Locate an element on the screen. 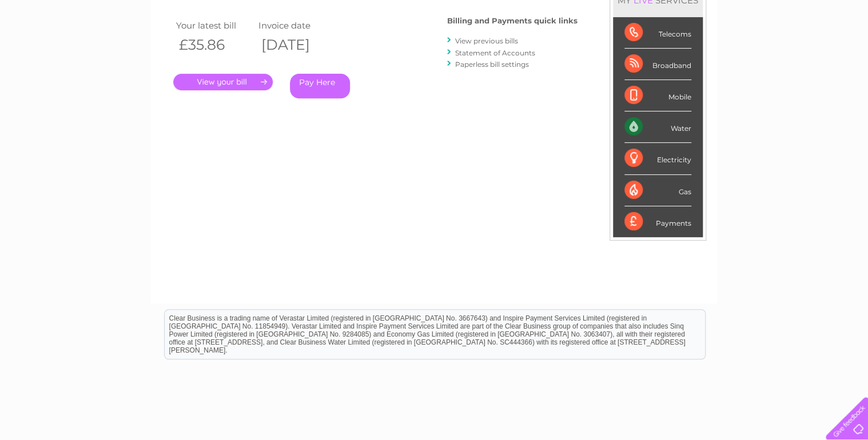 The width and height of the screenshot is (868, 440). th: £35.86 is located at coordinates (214, 45).